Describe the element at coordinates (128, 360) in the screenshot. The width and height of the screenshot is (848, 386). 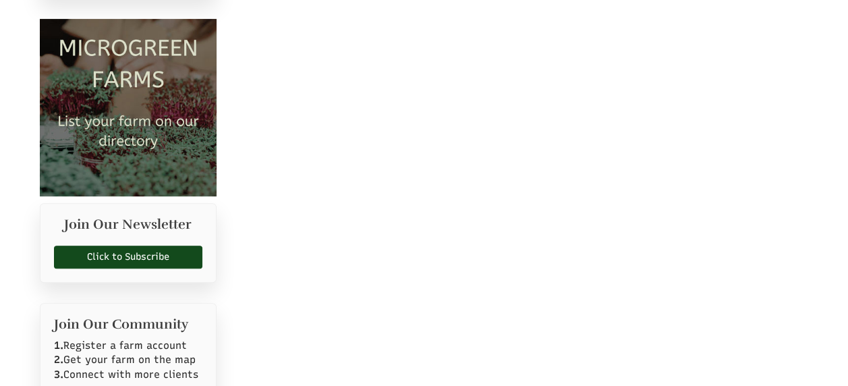
I see `p: Register a farm account Get your farm on the map Connect with more clients` at that location.